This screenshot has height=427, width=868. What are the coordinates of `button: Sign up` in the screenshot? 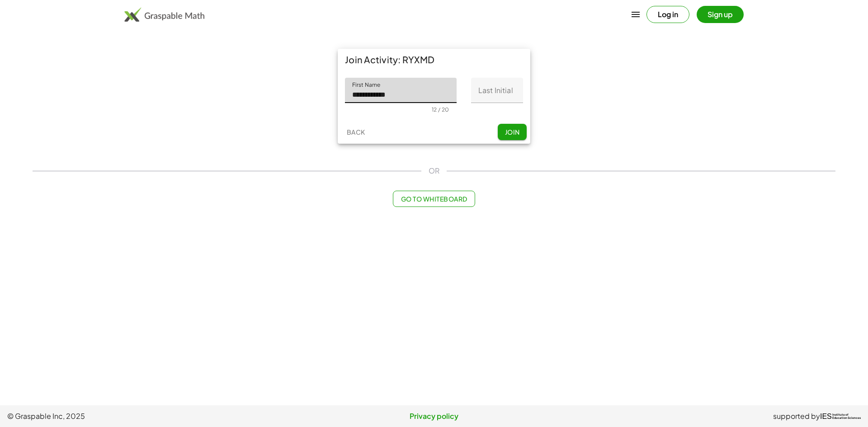 It's located at (720, 14).